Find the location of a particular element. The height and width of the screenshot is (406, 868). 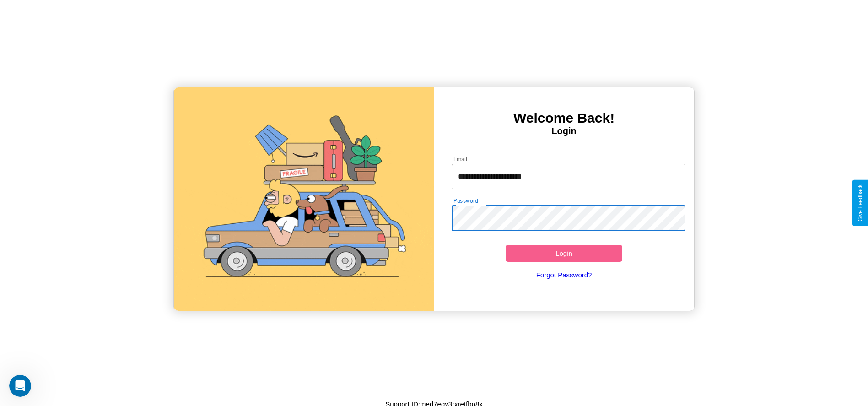

div: Give Feedback is located at coordinates (860, 203).